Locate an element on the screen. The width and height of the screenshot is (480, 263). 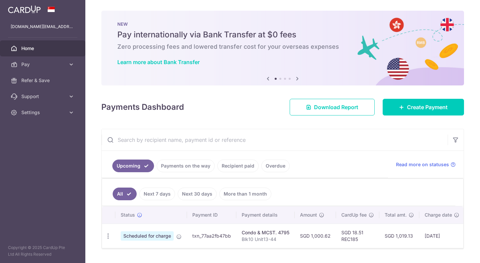
a: Learn more about Bank Transfer is located at coordinates (158, 62).